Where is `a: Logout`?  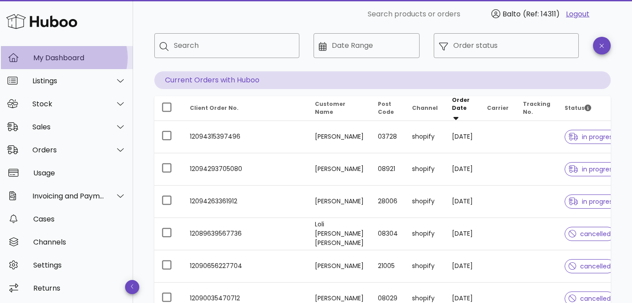
a: Logout is located at coordinates (578, 14).